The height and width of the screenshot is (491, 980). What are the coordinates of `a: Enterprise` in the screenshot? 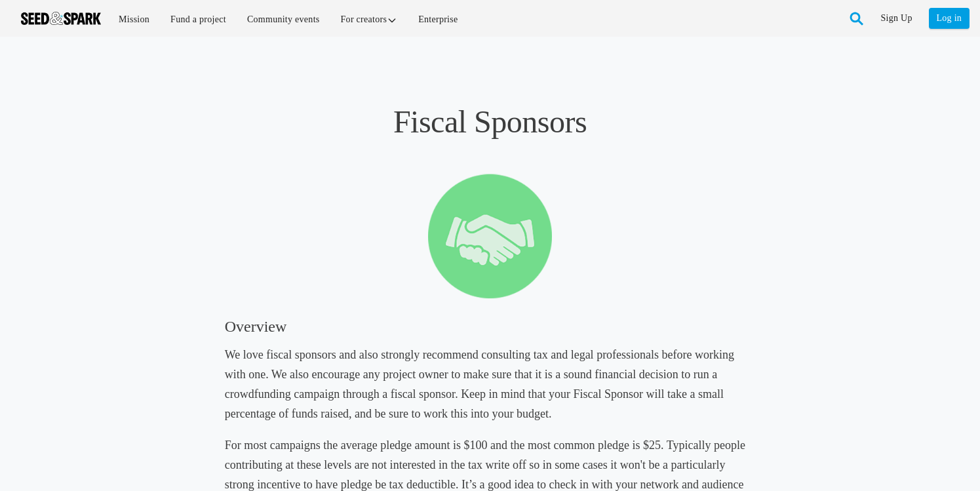 It's located at (438, 19).